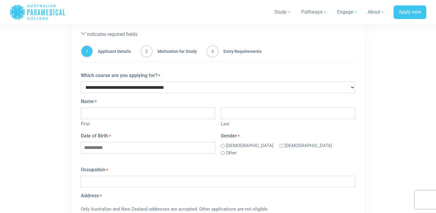 Image resolution: width=436 pixels, height=213 pixels. What do you see at coordinates (148, 123) in the screenshot?
I see `label: First` at bounding box center [148, 123].